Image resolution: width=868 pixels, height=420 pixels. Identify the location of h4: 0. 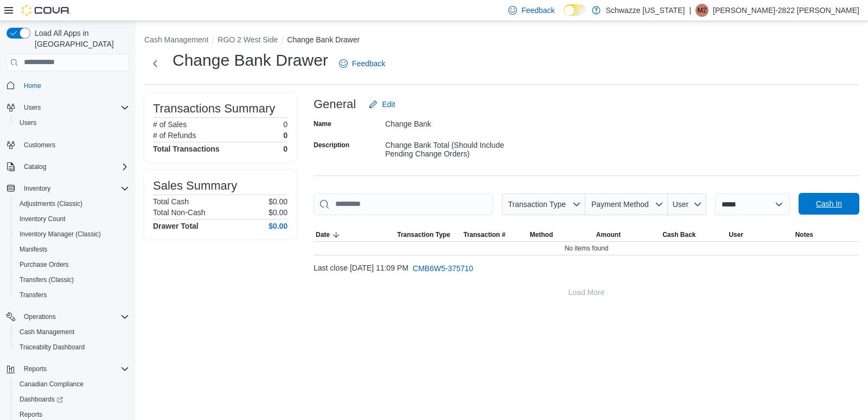
(285, 149).